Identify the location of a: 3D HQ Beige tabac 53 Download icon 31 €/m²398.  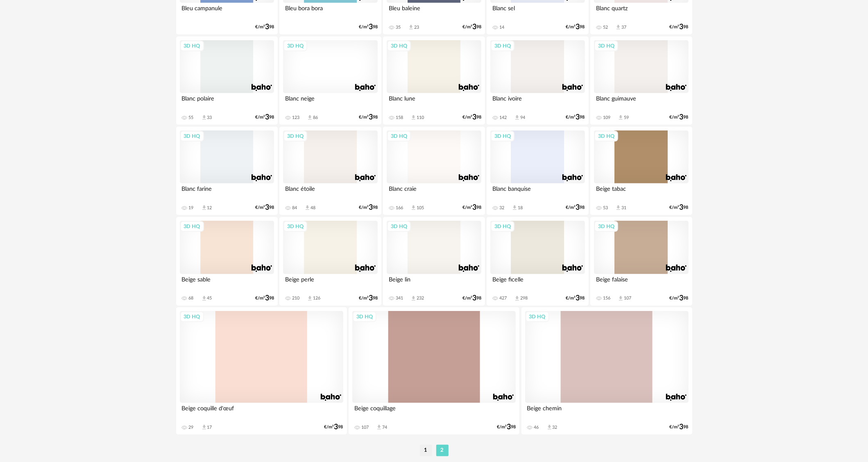
(641, 171).